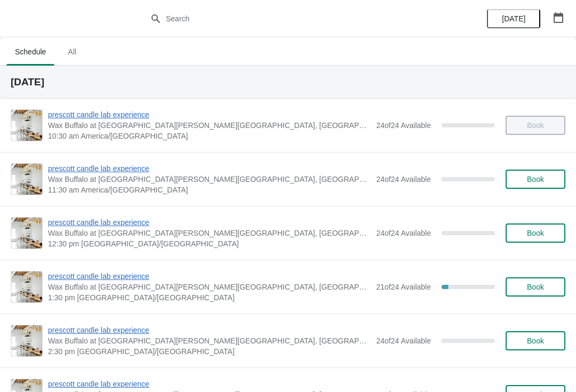 This screenshot has width=576, height=392. Describe the element at coordinates (27, 287) in the screenshot. I see `img: prescott candle lab experience | Wax Buffalo at Prescott, Prescott Avenue, Lincoln, NE, USA | 1:3...` at that location.